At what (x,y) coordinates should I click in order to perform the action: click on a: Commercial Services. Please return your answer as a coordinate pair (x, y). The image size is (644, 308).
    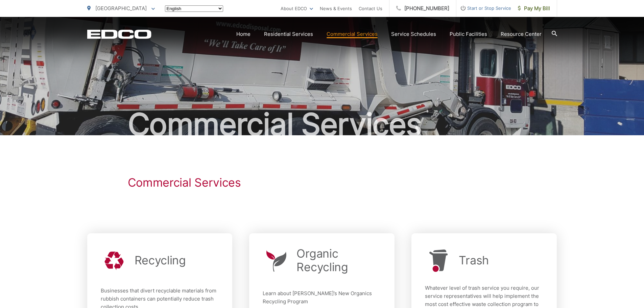
    Looking at the image, I should click on (351, 34).